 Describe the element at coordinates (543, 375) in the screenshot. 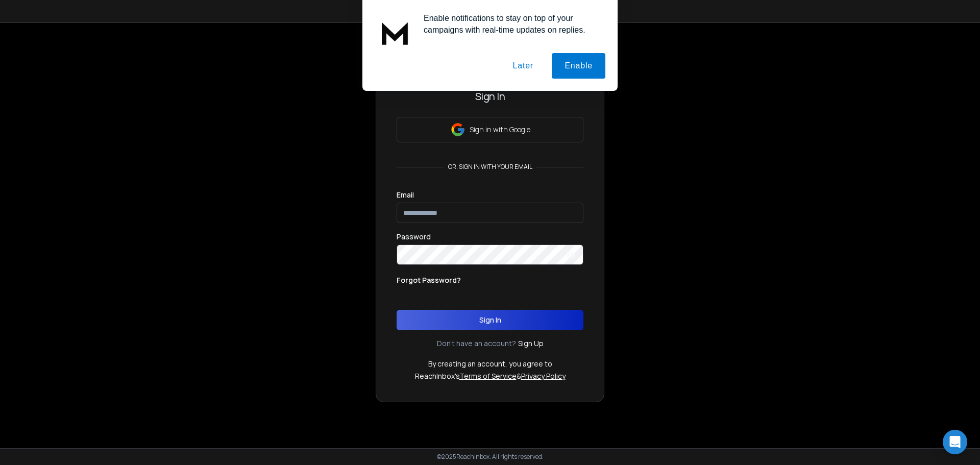

I see `span: Privacy Policy` at that location.